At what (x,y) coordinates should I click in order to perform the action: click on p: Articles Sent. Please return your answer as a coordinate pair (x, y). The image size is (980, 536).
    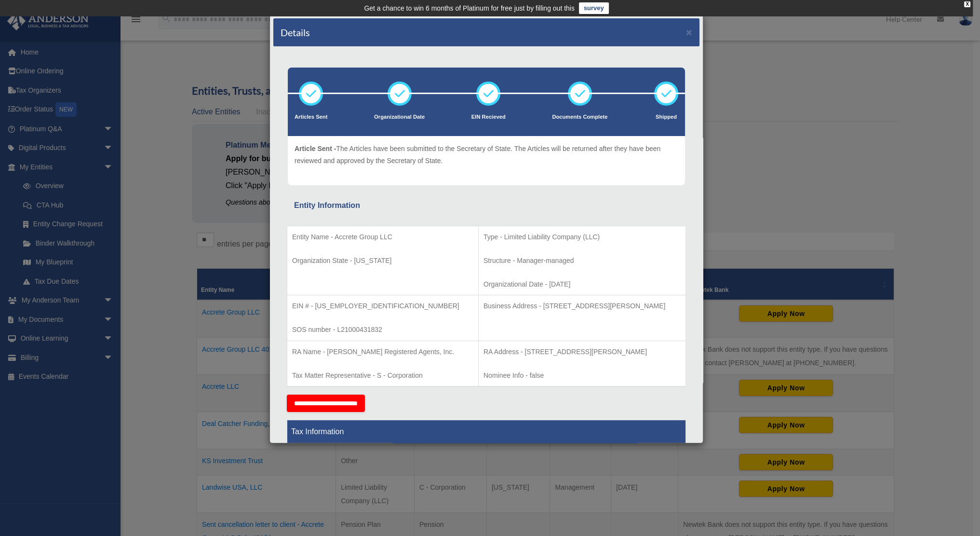
    Looking at the image, I should click on (311, 117).